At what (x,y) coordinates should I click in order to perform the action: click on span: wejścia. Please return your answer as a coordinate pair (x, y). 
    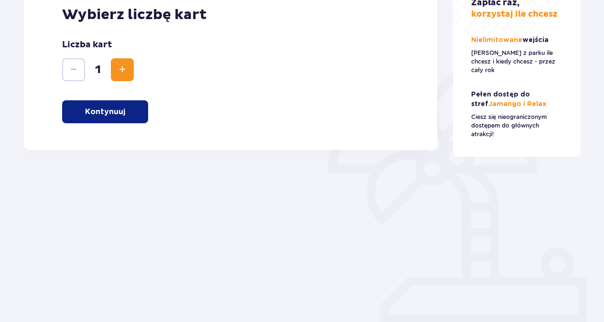
    Looking at the image, I should click on (535, 40).